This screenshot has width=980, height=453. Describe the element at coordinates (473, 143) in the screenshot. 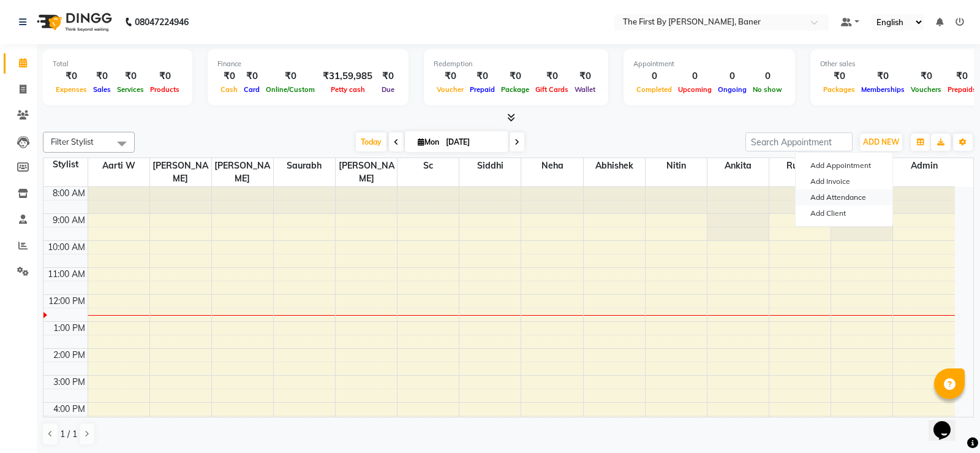

I see `input: 2025-09-01` at that location.